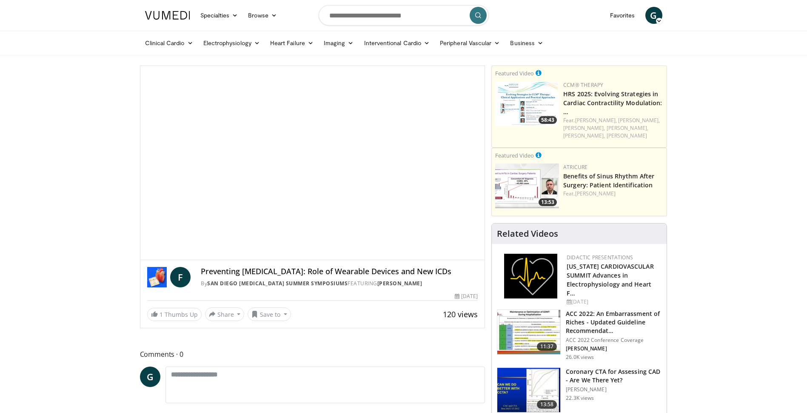 The image size is (807, 413). Describe the element at coordinates (339, 43) in the screenshot. I see `a: Imaging` at that location.